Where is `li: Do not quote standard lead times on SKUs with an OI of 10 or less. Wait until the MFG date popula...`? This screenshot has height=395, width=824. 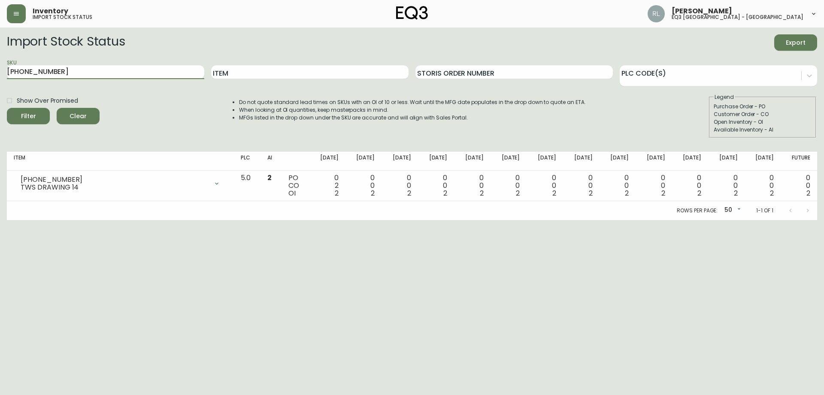 li: Do not quote standard lead times on SKUs with an OI of 10 or less. Wait until the MFG date popula... is located at coordinates (413, 102).